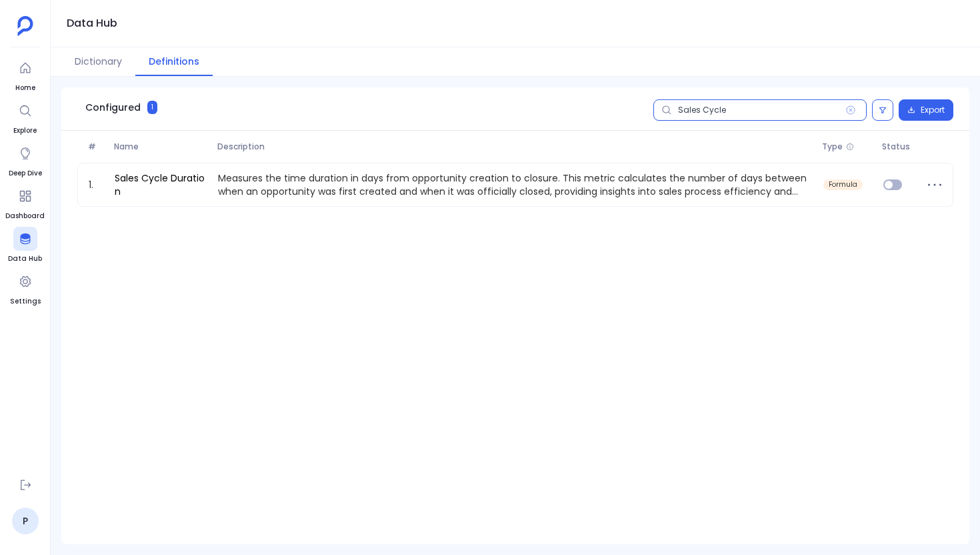 Image resolution: width=980 pixels, height=555 pixels. What do you see at coordinates (98, 61) in the screenshot?
I see `button: Dictionary` at bounding box center [98, 61].